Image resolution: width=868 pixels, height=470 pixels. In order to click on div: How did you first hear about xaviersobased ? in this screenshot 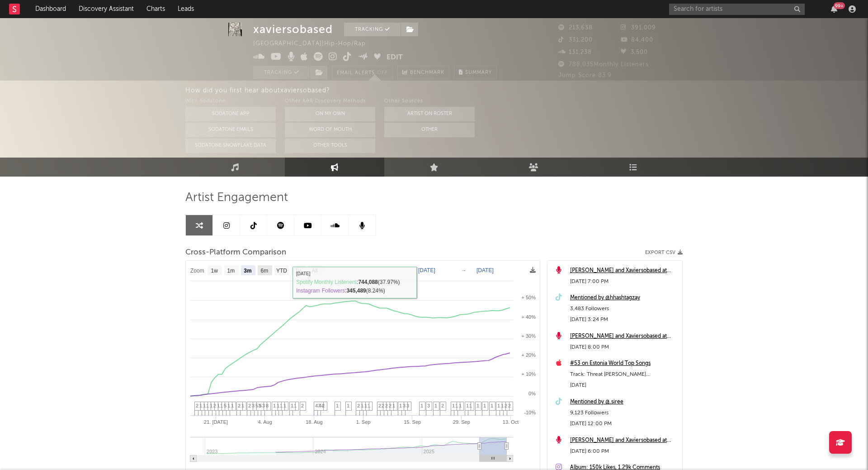, I will do `click(527, 91)`.